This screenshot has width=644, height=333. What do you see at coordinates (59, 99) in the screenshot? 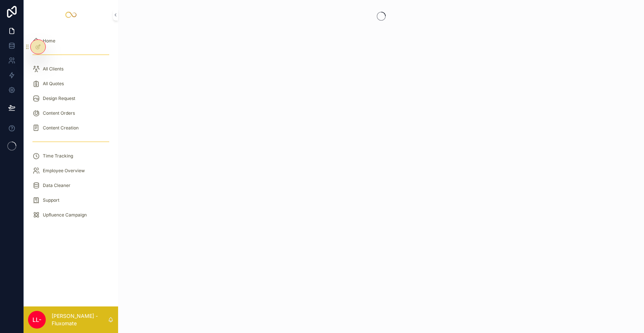
I see `span: Design Request` at bounding box center [59, 99].